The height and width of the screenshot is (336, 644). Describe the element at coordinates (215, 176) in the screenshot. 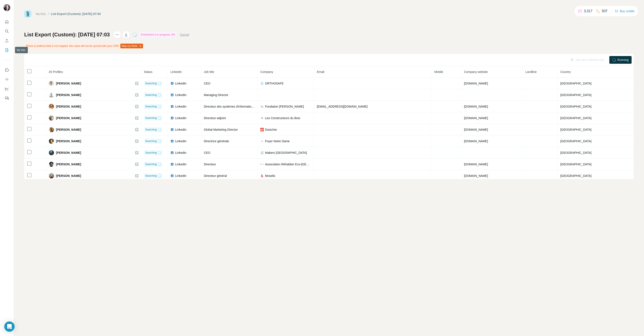

I see `span: Directeur général` at that location.